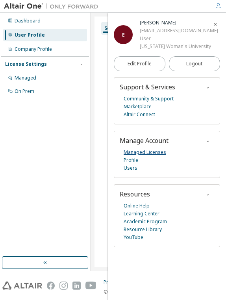 This screenshot has height=300, width=226. What do you see at coordinates (33, 49) in the screenshot?
I see `div: Company Profile` at bounding box center [33, 49].